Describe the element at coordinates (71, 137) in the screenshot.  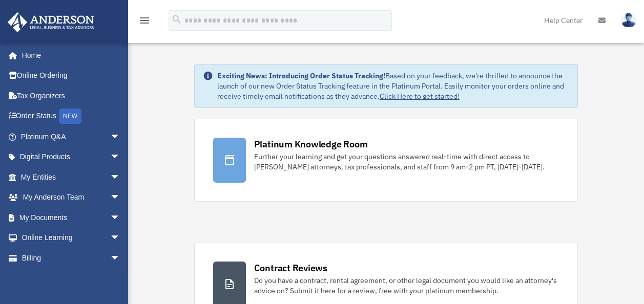
I see `a: Platinum Q&Aarrow_drop_down` at that location.